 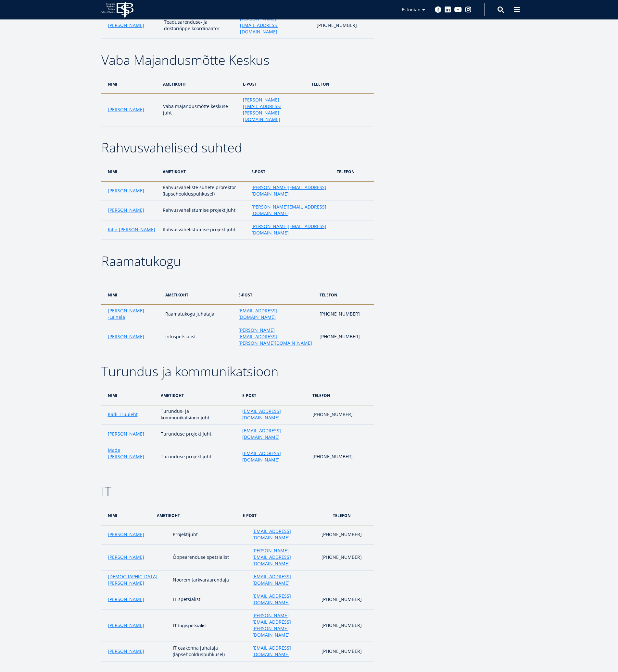 I want to click on td: Õppearenduse spetsialist, so click(x=209, y=558).